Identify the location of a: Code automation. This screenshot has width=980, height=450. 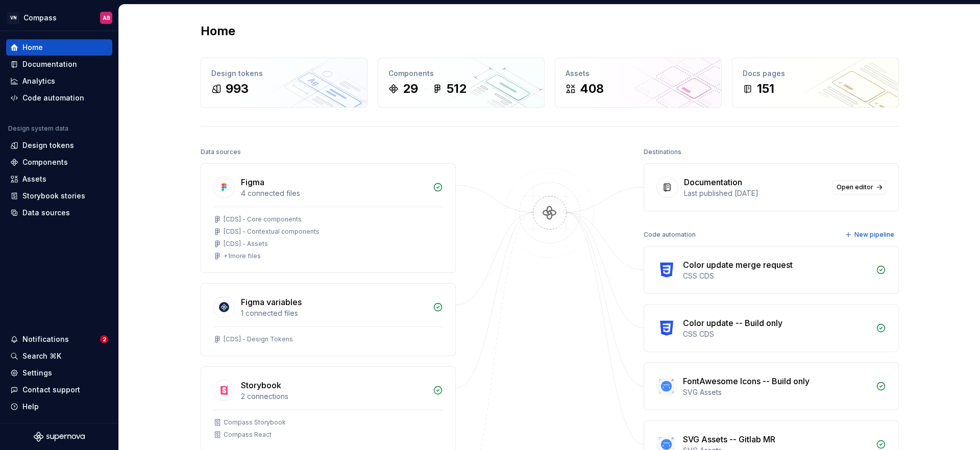
(60, 98).